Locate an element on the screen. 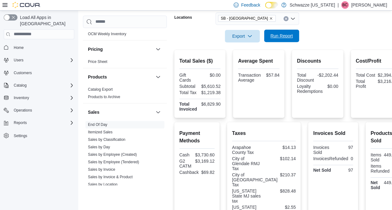  a: Sales by Employee (Tendered) is located at coordinates (114, 162).